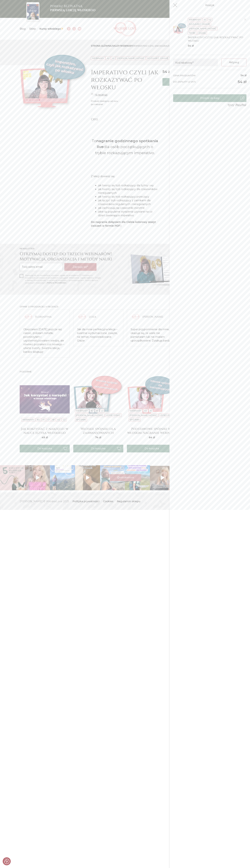  What do you see at coordinates (102, 411) in the screenshot?
I see `a: C1` at bounding box center [102, 411].